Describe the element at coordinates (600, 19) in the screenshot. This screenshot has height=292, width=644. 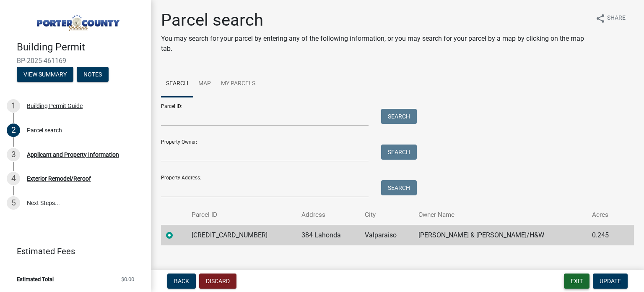
I see `i: share` at that location.